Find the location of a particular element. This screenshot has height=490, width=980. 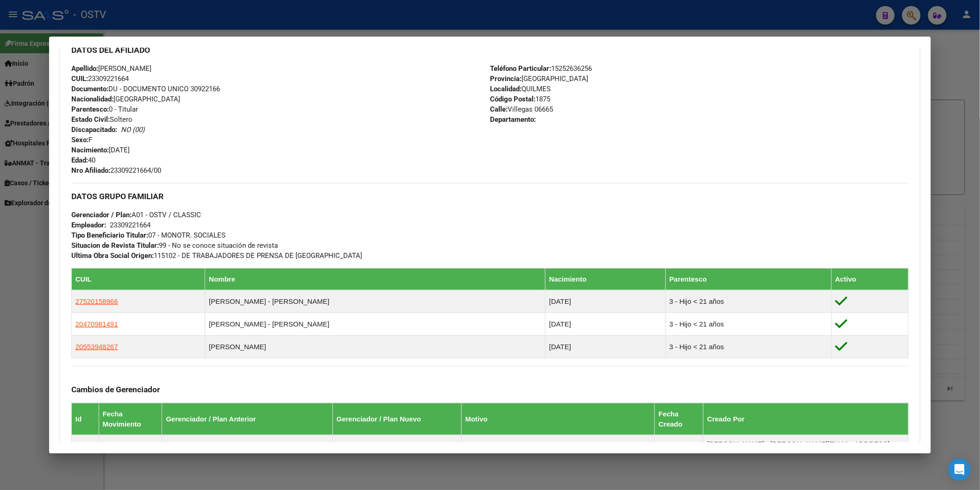

span: 20553948267 is located at coordinates (97, 346).